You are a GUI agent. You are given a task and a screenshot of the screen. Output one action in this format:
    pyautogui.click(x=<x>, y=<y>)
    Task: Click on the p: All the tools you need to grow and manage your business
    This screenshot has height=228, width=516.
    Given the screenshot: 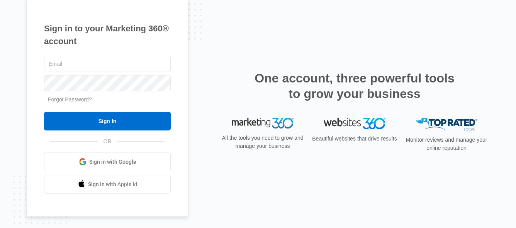 What is the action you would take?
    pyautogui.click(x=263, y=142)
    